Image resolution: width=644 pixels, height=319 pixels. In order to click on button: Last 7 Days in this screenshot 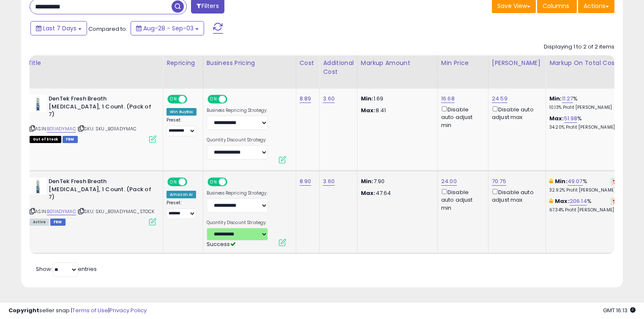, I will do `click(59, 28)`.